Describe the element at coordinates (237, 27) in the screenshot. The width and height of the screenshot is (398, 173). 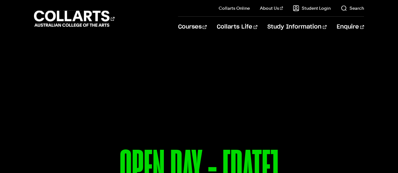
I see `a: Collarts Life` at that location.